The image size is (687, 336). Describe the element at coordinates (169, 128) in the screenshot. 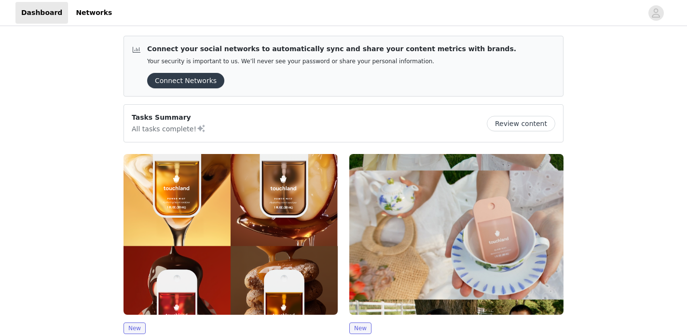

I see `p: All tasks complete!` at that location.